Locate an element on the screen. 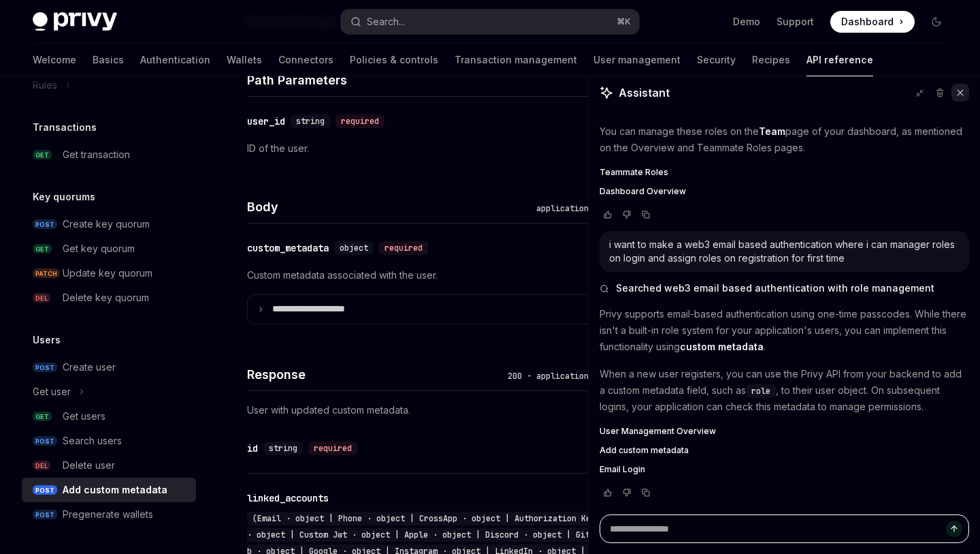 The width and height of the screenshot is (980, 554). p: User with updated custom metadata. is located at coordinates (432, 410).